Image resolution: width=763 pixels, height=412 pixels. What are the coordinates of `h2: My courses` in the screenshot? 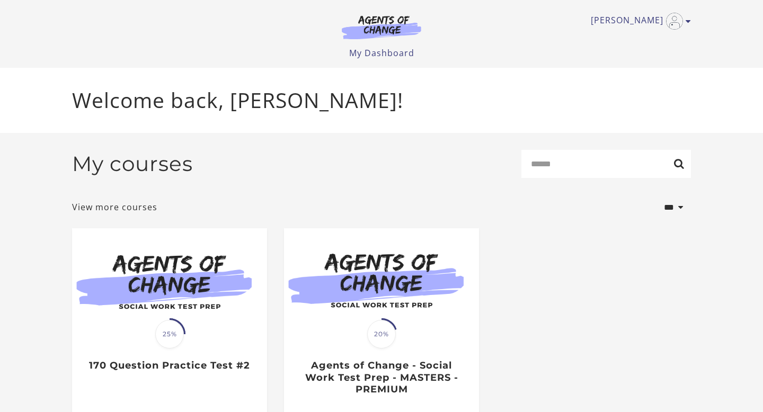 It's located at (133, 164).